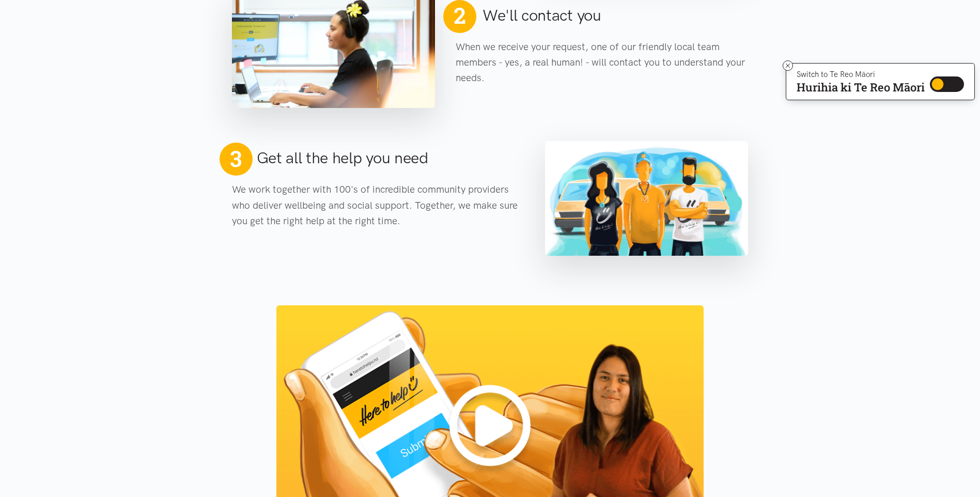 The width and height of the screenshot is (980, 497). Describe the element at coordinates (342, 158) in the screenshot. I see `h2: Get all the help you need` at that location.